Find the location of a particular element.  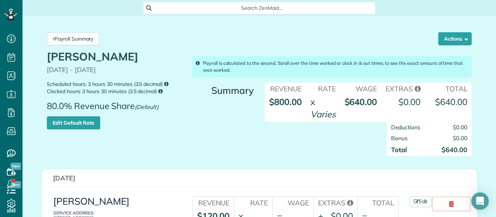

div: Payroll is calculated to the second. Scroll over the time worked or clock in & out times. to see ... is located at coordinates (332, 67).